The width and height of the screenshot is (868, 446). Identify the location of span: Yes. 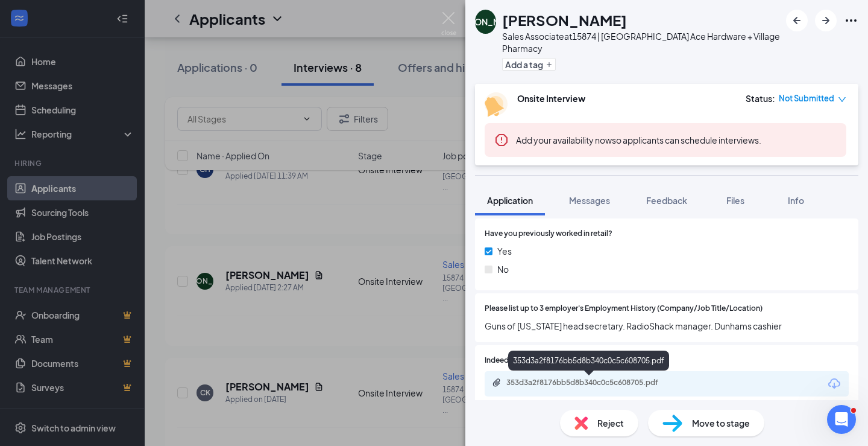
(504, 251).